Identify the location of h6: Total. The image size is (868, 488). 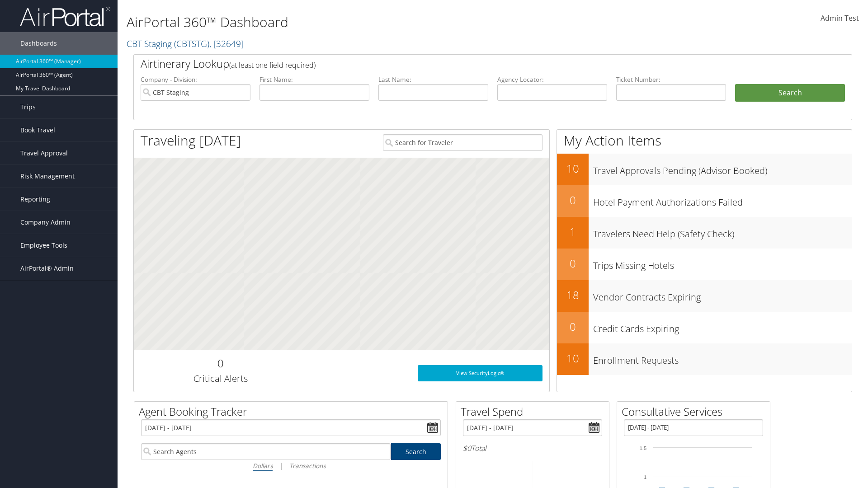
(533, 449).